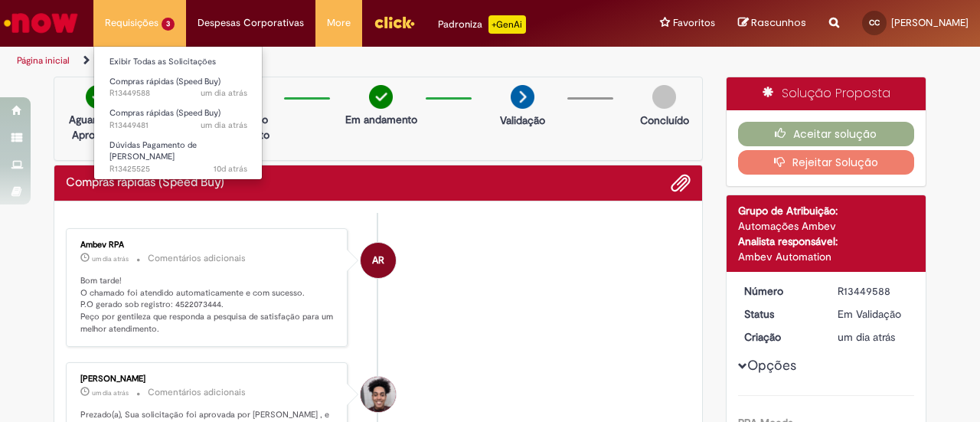  I want to click on img: img-circle-grey.png, so click(664, 97).